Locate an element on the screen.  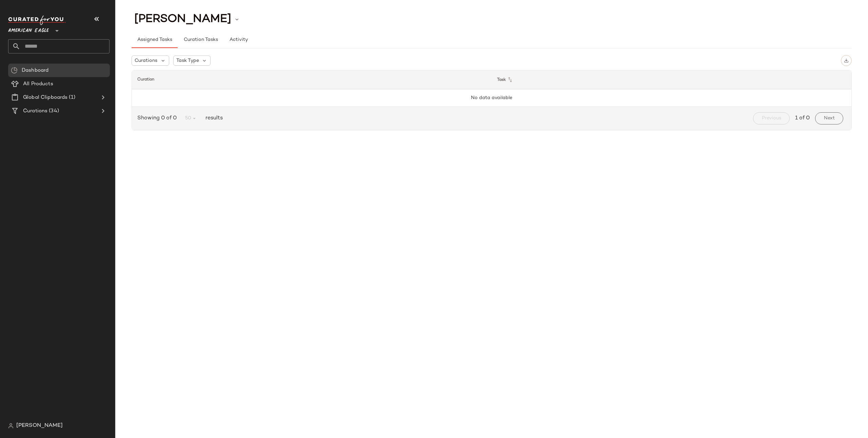
span: Next is located at coordinates (828, 118).